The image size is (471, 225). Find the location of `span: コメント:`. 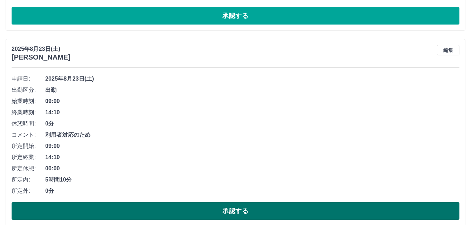

span: コメント: is located at coordinates (28, 135).